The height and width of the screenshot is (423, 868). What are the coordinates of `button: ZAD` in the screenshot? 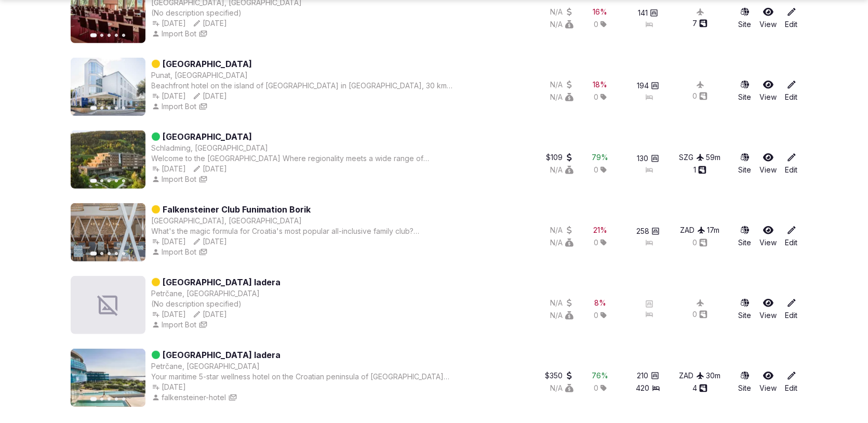 It's located at (693, 230).